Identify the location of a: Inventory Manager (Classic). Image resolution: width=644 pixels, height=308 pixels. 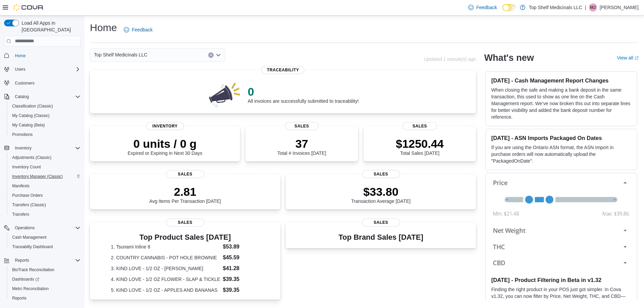
(37, 177).